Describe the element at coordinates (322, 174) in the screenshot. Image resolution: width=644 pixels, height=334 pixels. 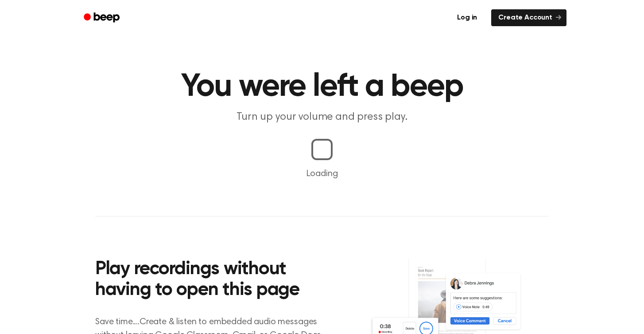
I see `p: Loading` at that location.